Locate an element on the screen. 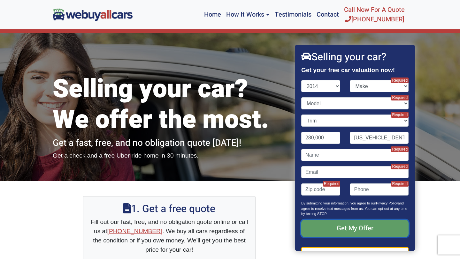  img: We Buy All Cars in NJ logo is located at coordinates (93, 14).